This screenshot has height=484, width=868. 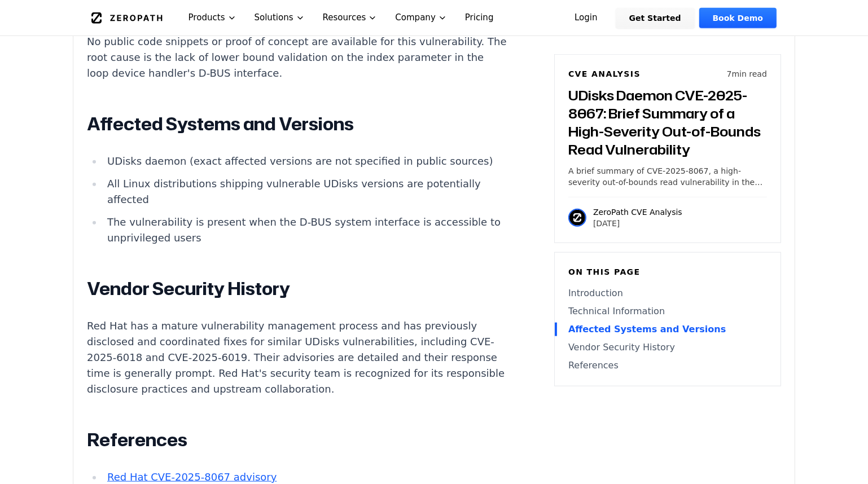 What do you see at coordinates (656, 18) in the screenshot?
I see `a: Get Started` at bounding box center [656, 18].